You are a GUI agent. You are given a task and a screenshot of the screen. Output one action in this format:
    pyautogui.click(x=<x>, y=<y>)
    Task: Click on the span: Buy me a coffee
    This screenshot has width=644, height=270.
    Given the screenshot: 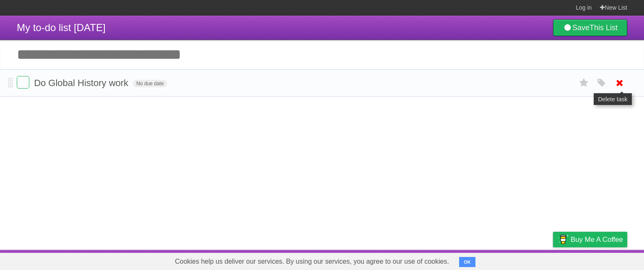 What is the action you would take?
    pyautogui.click(x=597, y=239)
    